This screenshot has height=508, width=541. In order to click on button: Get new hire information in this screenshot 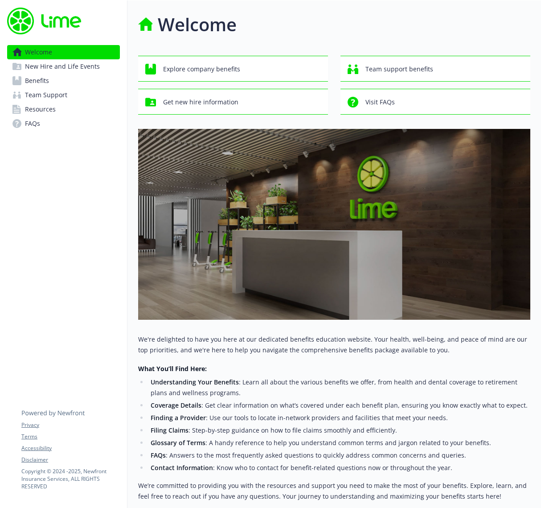, I will do `click(233, 102)`.